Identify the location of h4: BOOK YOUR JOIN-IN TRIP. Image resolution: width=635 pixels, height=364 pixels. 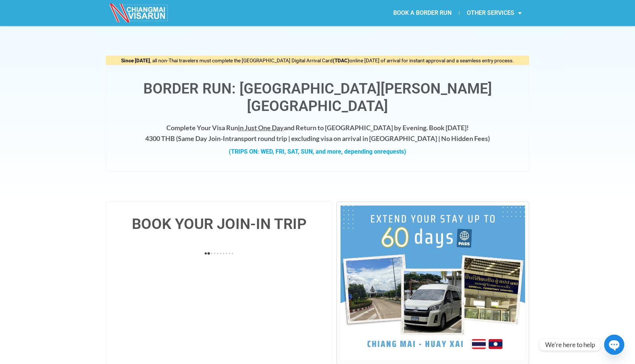
(219, 224).